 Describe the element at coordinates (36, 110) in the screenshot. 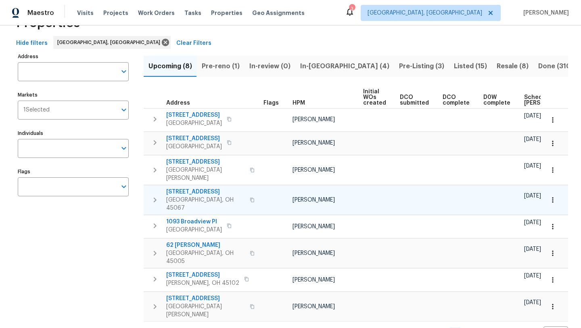

I see `span: 1 Selected` at that location.